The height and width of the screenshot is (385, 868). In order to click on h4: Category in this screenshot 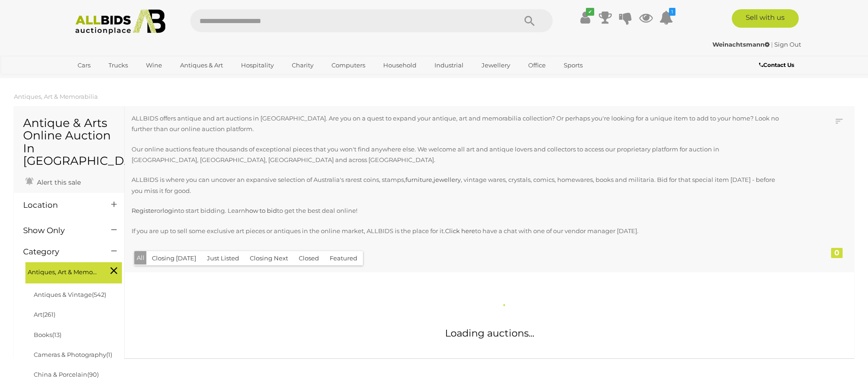, I will do `click(60, 252)`.